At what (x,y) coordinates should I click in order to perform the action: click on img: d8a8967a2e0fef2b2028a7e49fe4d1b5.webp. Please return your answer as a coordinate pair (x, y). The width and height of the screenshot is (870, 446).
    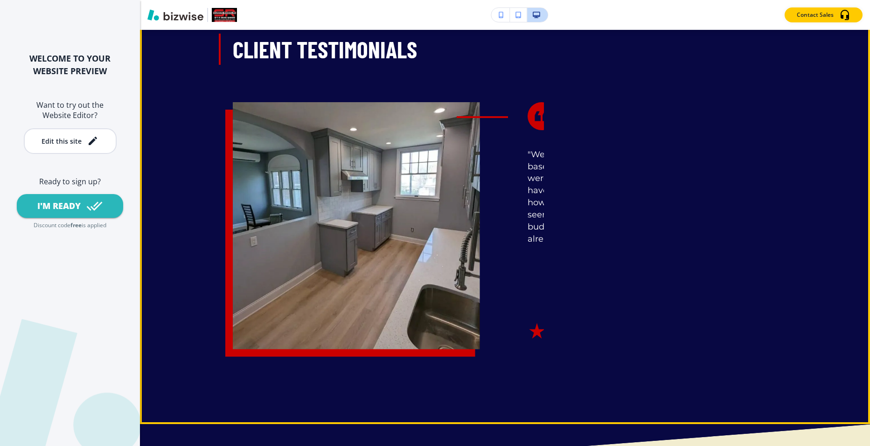
    Looking at the image, I should click on (356, 226).